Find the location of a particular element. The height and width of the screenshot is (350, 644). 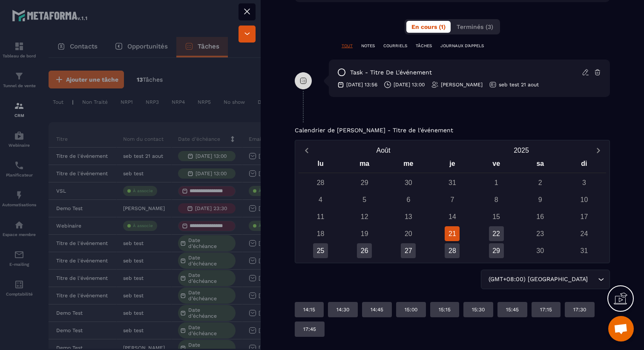

p: NOTES is located at coordinates (368, 46).